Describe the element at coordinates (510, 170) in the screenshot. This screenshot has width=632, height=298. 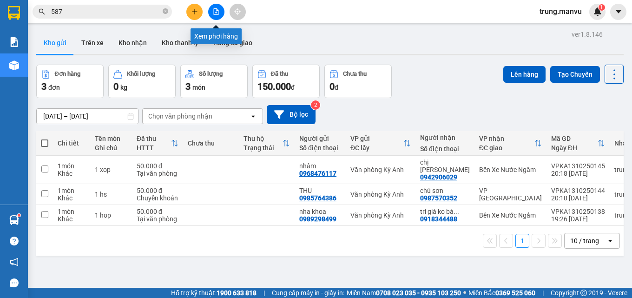
I see `div: Bến Xe Nước Ngầm` at that location.